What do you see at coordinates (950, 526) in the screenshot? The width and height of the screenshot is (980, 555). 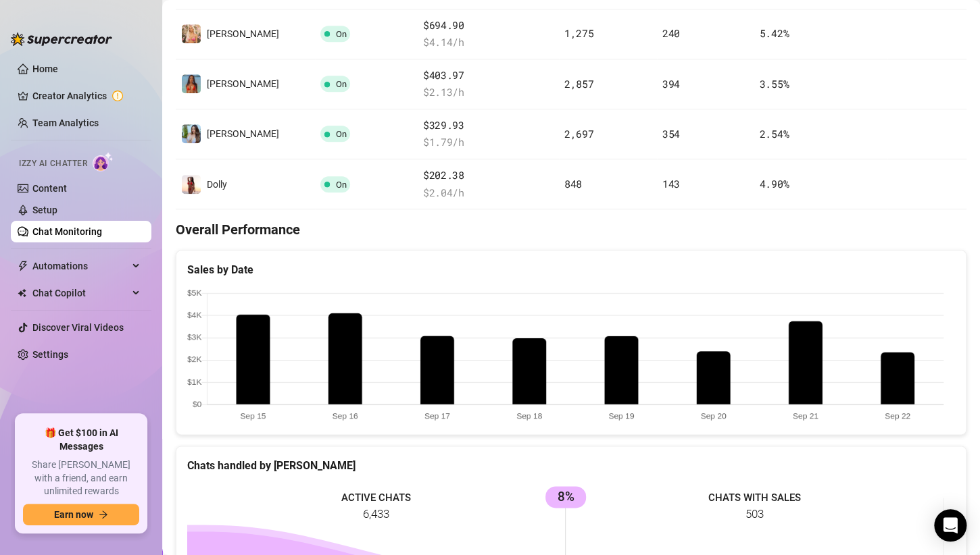 I see `div: Open Intercom Messenger` at bounding box center [950, 526].